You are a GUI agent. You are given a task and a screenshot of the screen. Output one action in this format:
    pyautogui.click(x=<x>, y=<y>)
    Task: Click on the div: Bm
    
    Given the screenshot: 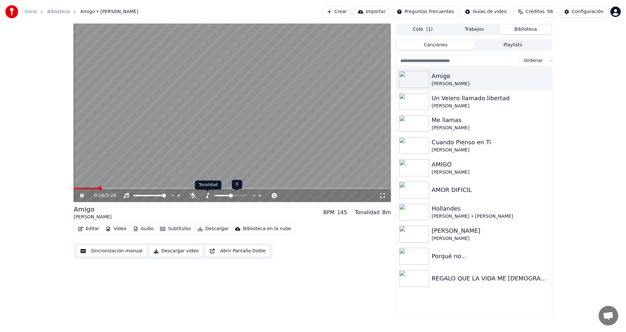 What is the action you would take?
    pyautogui.click(x=387, y=212)
    